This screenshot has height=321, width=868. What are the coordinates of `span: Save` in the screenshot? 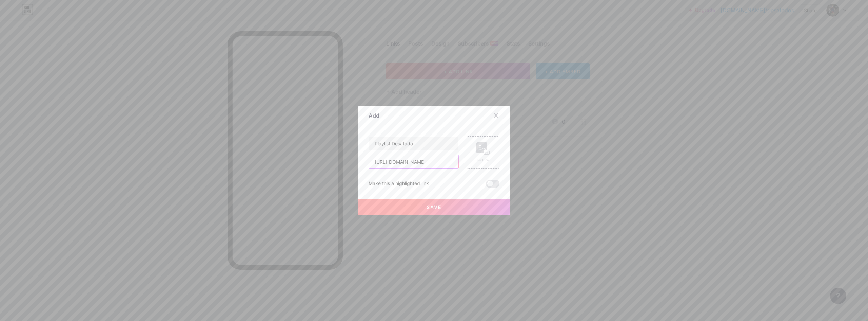 It's located at (434, 206).